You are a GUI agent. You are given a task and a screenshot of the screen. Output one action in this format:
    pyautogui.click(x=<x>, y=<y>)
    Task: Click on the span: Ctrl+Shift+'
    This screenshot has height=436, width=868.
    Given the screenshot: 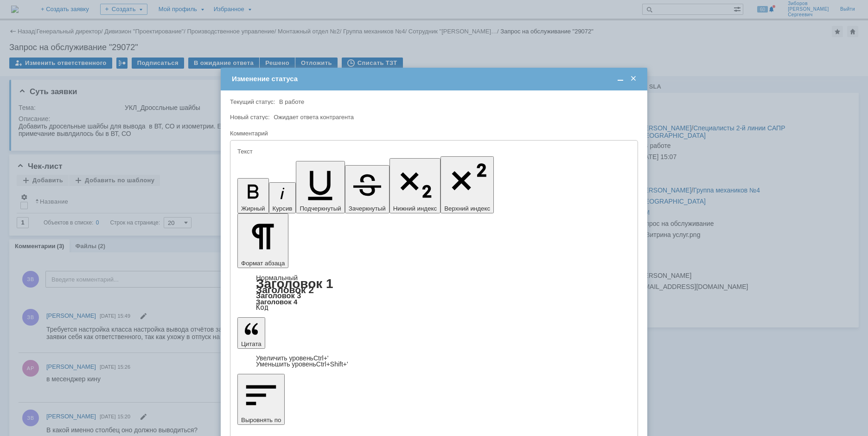 What is the action you would take?
    pyautogui.click(x=332, y=364)
    